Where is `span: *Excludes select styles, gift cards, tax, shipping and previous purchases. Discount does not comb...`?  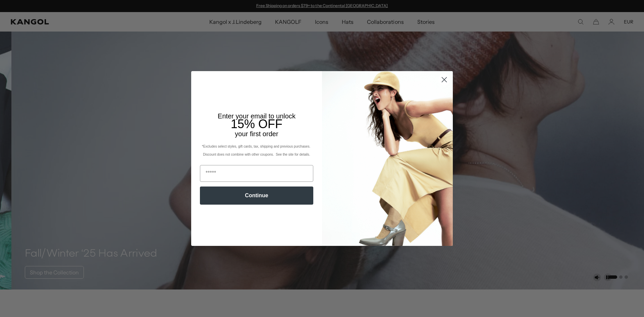 span: *Excludes select styles, gift cards, tax, shipping and previous purchases. Discount does not comb... is located at coordinates (257, 150).